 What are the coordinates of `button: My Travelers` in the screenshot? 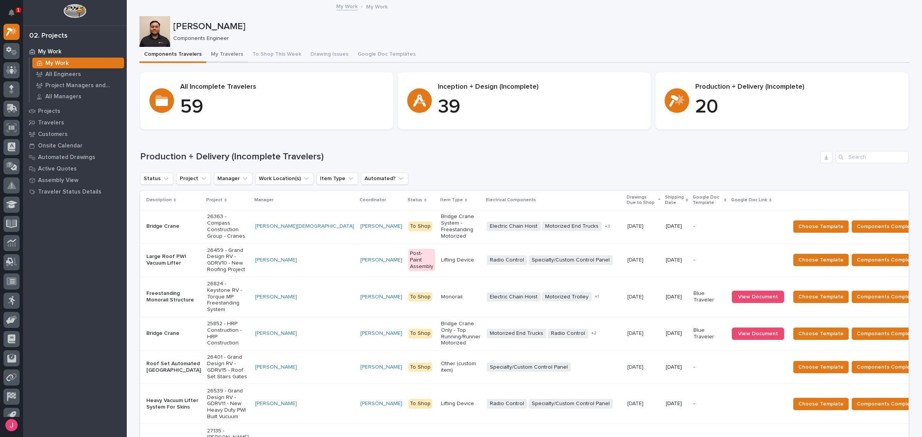 It's located at (227, 55).